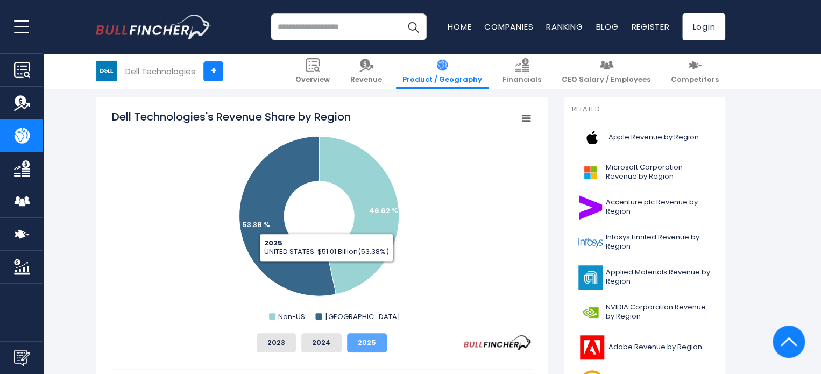 The width and height of the screenshot is (821, 374). I want to click on a: Login, so click(704, 27).